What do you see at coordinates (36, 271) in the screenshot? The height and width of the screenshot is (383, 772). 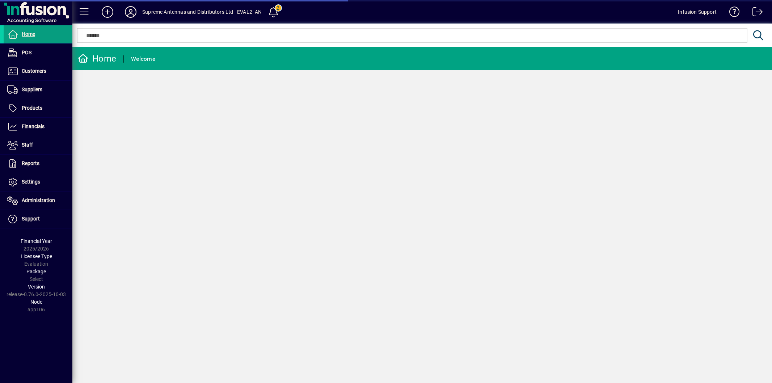 I see `span: Package` at bounding box center [36, 271].